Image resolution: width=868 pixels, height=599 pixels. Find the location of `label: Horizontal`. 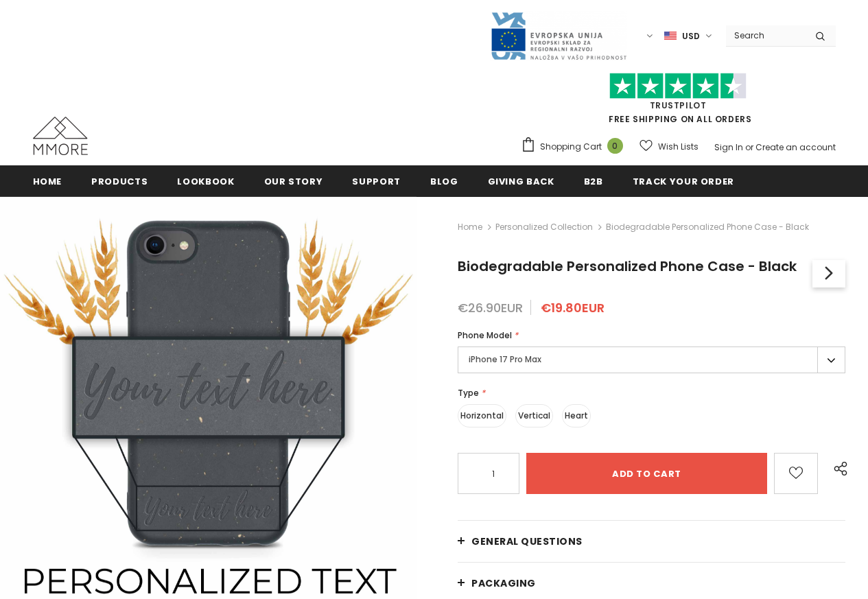

label: Horizontal is located at coordinates (482, 416).